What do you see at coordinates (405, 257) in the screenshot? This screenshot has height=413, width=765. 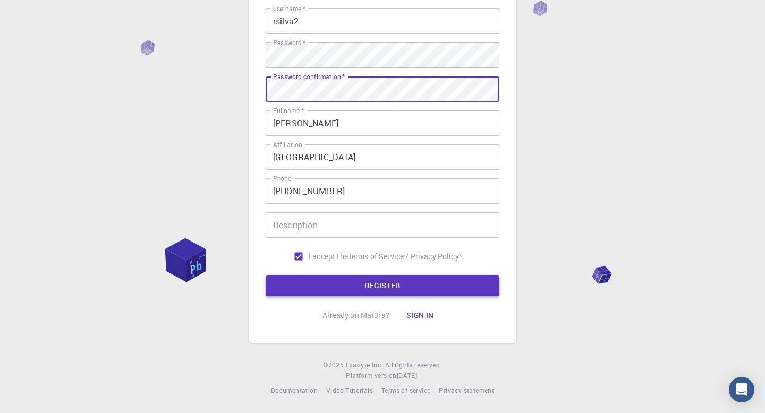 I see `p: Terms of Service / Privacy Policy *` at bounding box center [405, 257].